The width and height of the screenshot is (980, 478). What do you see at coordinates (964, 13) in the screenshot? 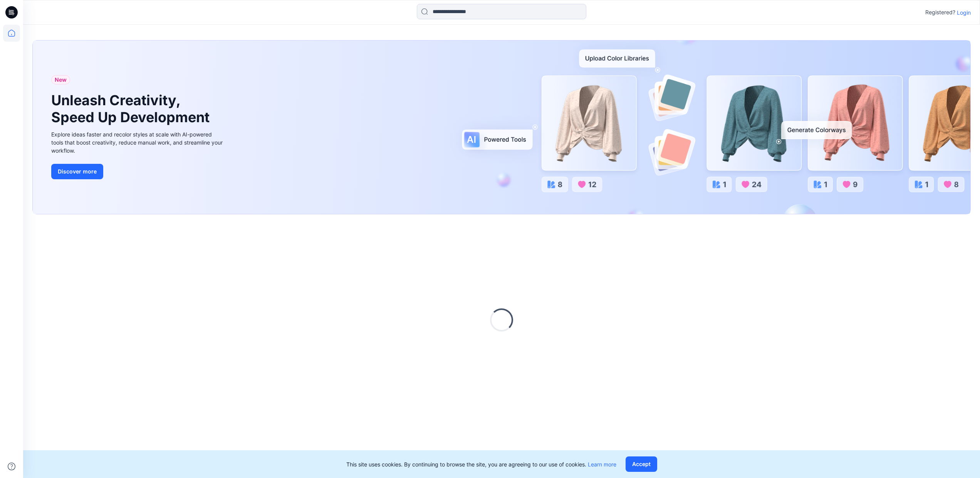
I see `p: Login` at bounding box center [964, 13].